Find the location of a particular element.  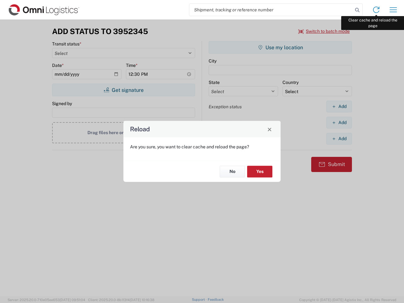

p: Are you sure, you want to clear cache and reload the page? is located at coordinates (202, 147).